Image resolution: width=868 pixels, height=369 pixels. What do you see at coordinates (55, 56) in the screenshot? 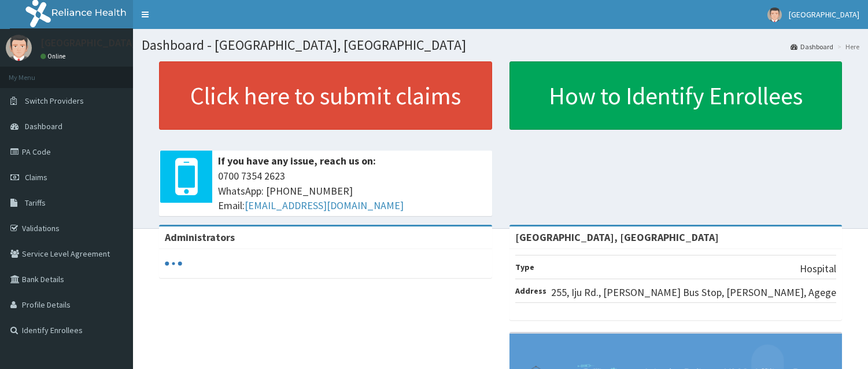
I see `a: Online` at bounding box center [55, 56].